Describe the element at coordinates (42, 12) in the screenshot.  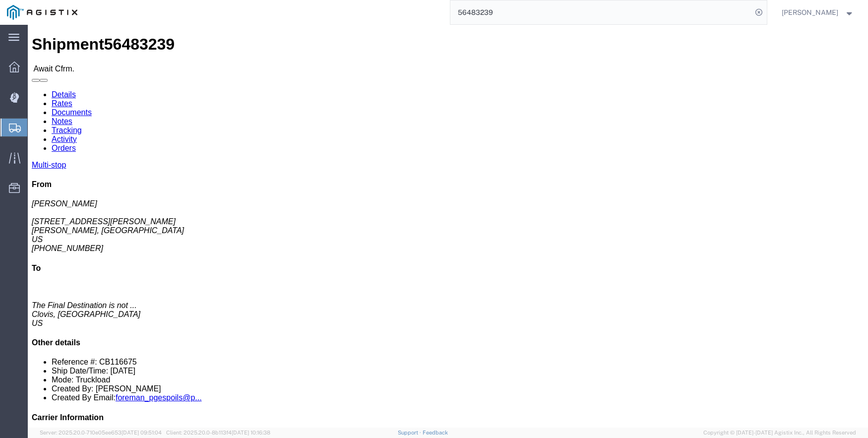
I see `img: logo` at that location.